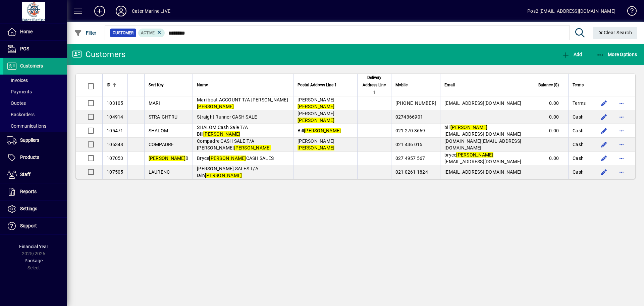  Describe the element at coordinates (25, 174) in the screenshot. I see `span: Staff` at that location.